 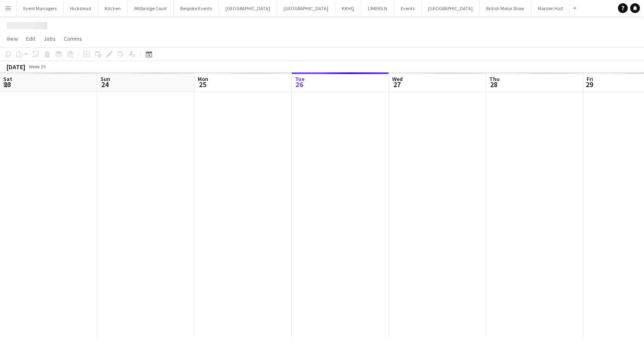 I want to click on span: Sun, so click(x=106, y=79).